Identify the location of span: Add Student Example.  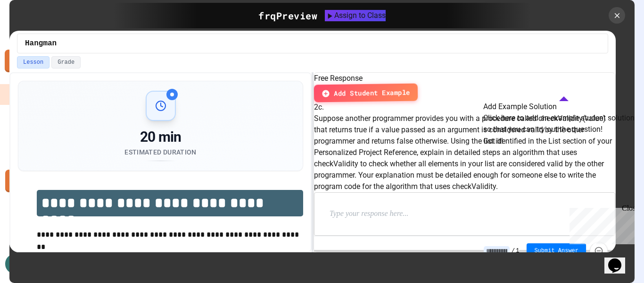
(372, 92).